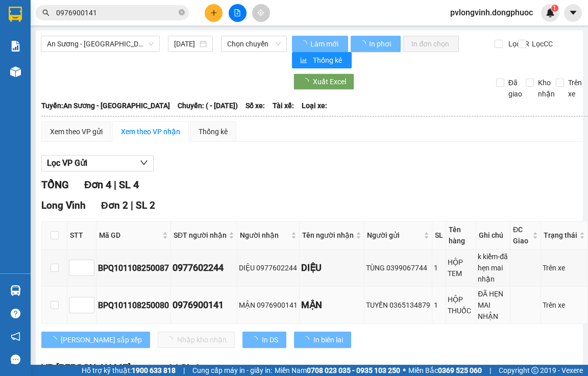 The image size is (588, 376). Describe the element at coordinates (97, 163) in the screenshot. I see `button: Lọc VP Gửi` at that location.